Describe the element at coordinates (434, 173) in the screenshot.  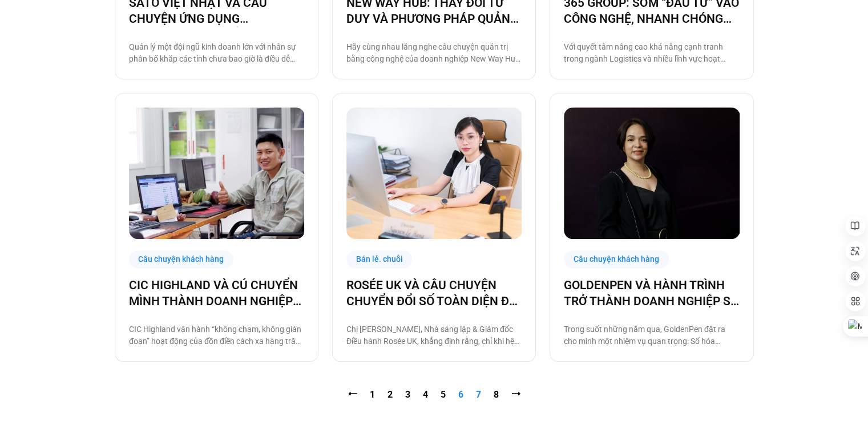
I see `a: rosse uk chuyển đổi số cùng base.vn` at that location.